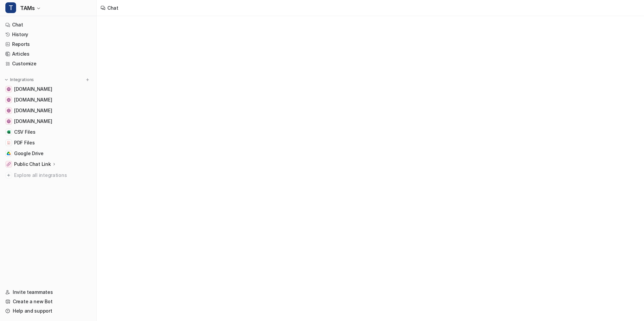  Describe the element at coordinates (48, 292) in the screenshot. I see `a: Invite teammates` at that location.